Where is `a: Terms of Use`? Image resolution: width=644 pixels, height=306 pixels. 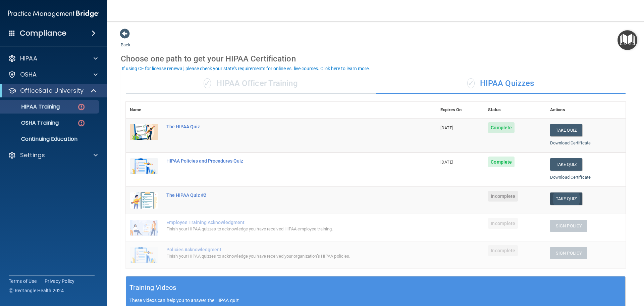
a: Terms of Use is located at coordinates (22, 281).